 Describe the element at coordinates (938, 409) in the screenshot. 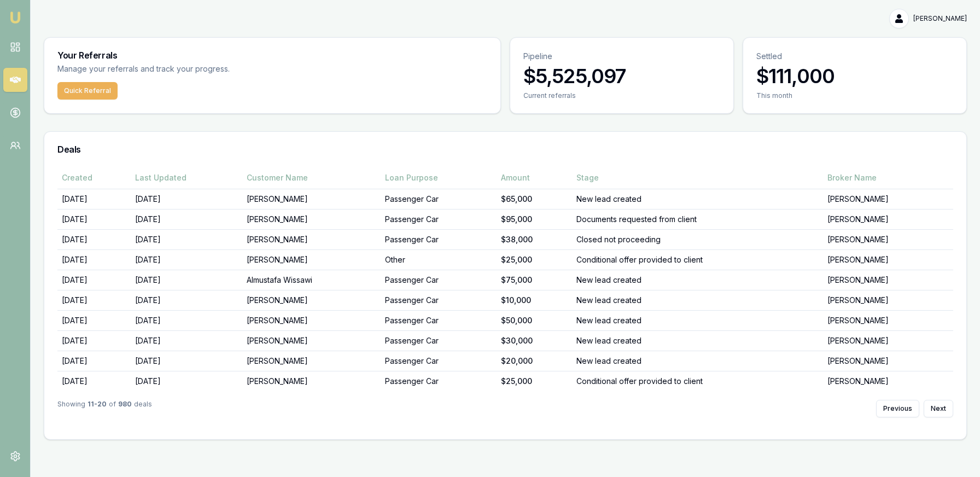

I see `button: Next` at that location.